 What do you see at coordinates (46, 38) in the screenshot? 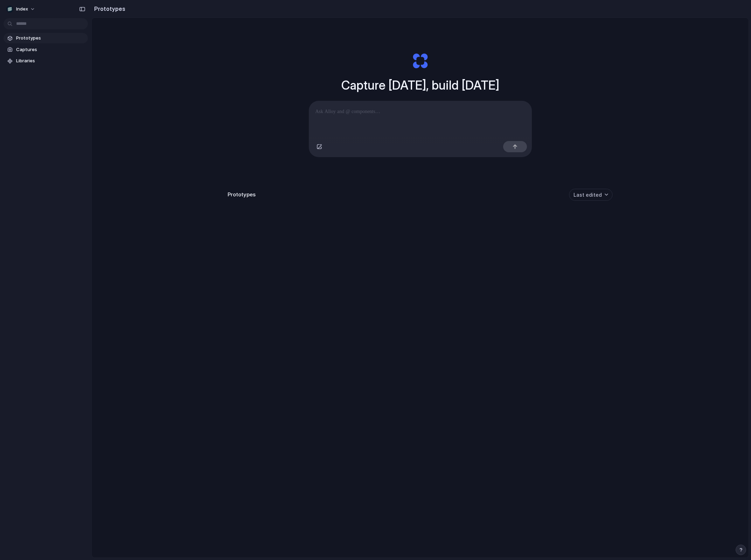
I see `a: Prototypes` at bounding box center [46, 38].